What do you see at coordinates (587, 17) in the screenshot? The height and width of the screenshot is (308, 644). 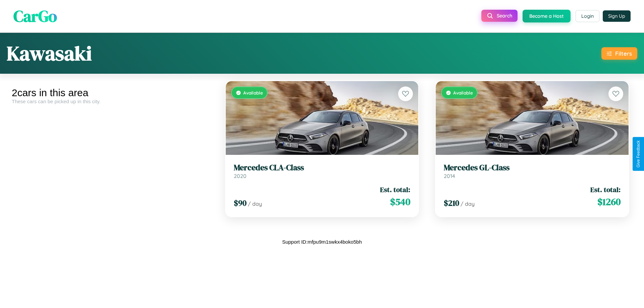 I see `button: Login` at bounding box center [587, 17].